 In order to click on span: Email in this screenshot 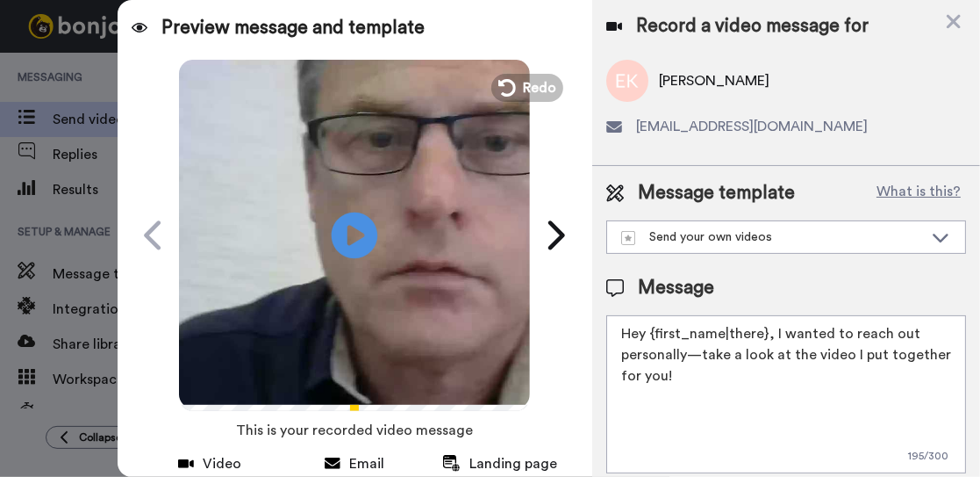, I will do `click(366, 464)`.